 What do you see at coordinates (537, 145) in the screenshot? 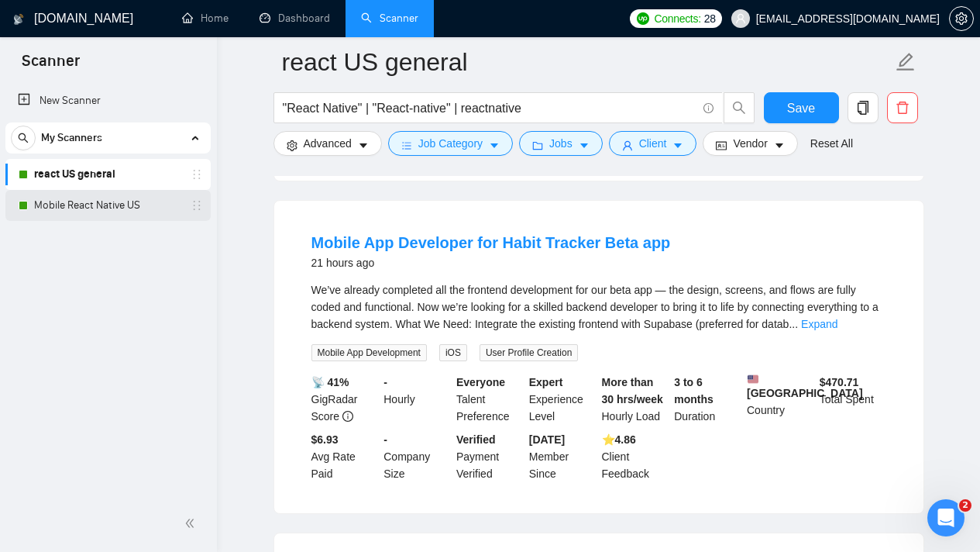
I see `span: folder` at bounding box center [537, 145].